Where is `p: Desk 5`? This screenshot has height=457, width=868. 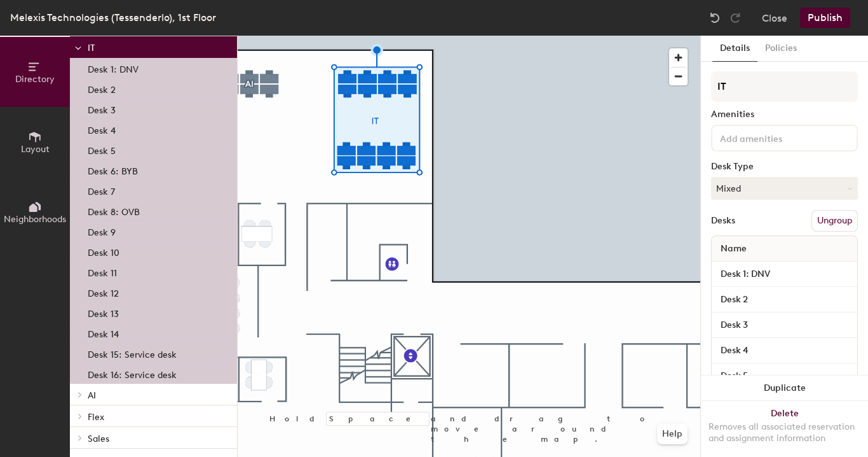 p: Desk 5 is located at coordinates (101, 149).